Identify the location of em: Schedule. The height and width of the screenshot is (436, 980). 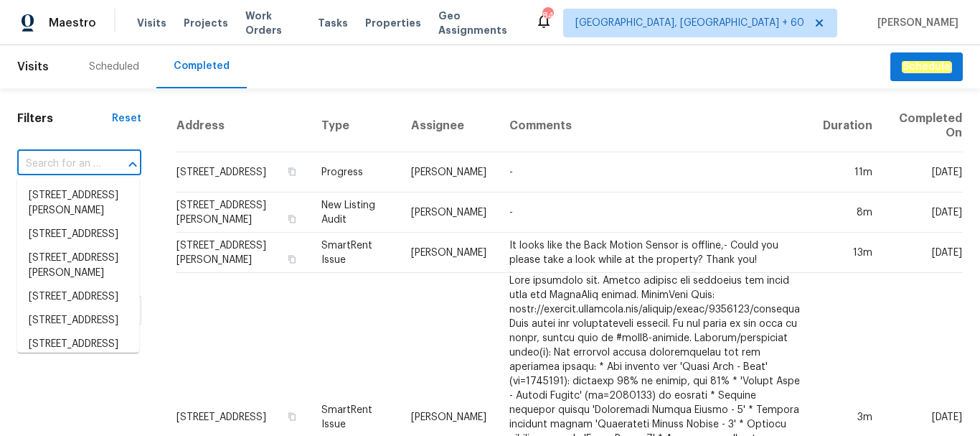
(926, 67).